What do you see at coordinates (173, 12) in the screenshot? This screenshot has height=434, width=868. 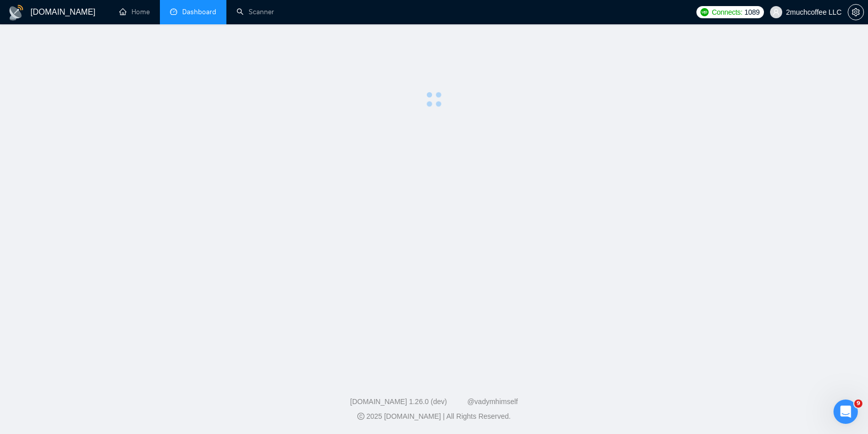 I see `span: dashboard` at bounding box center [173, 12].